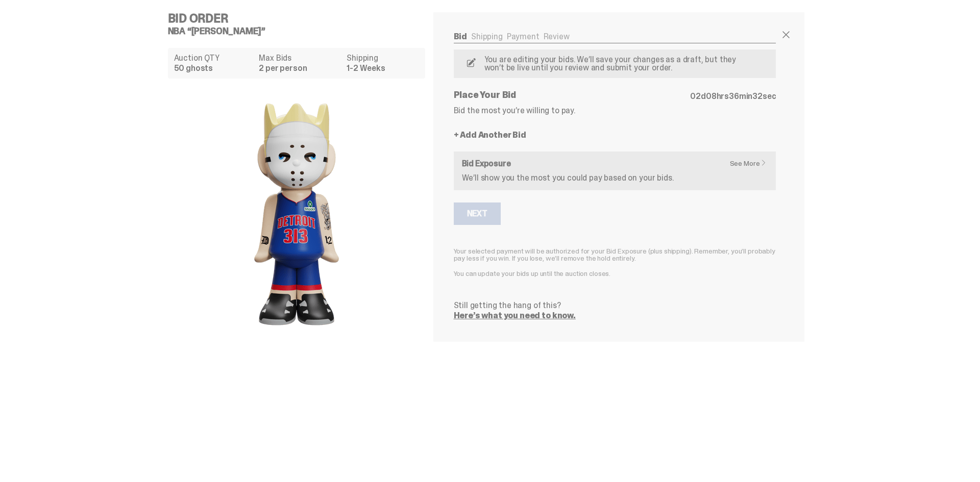  I want to click on dt: Shipping, so click(382, 58).